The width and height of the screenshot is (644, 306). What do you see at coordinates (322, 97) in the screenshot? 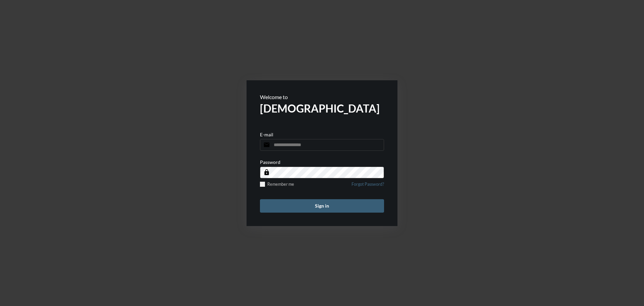
I see `p: Welcome to` at bounding box center [322, 97].